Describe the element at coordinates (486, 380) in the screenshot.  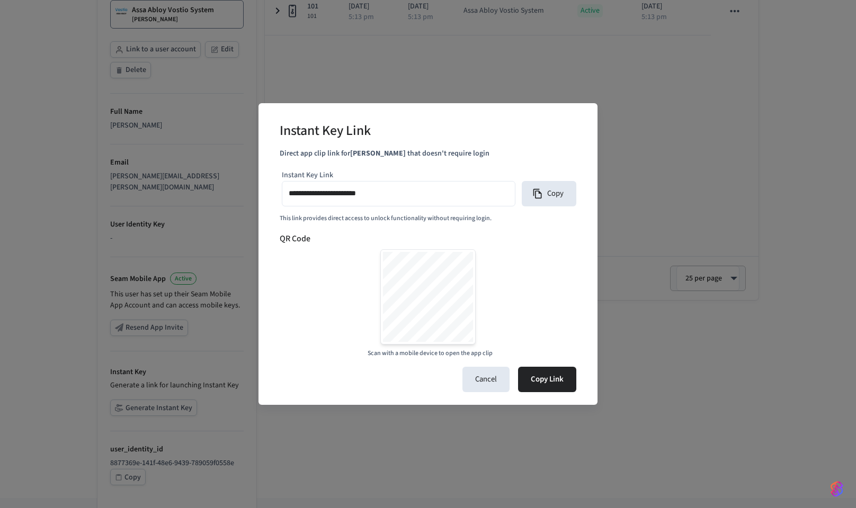
I see `button: Cancel` at that location.